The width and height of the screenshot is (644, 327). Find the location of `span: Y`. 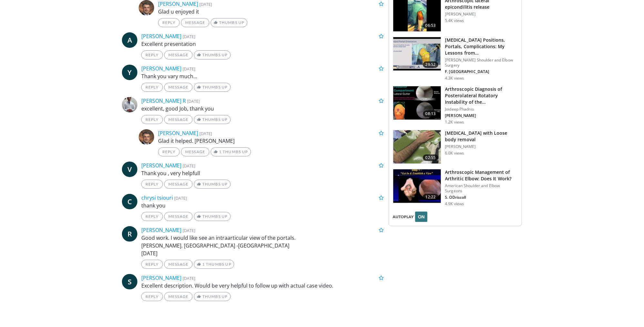

span: Y is located at coordinates (130, 72).